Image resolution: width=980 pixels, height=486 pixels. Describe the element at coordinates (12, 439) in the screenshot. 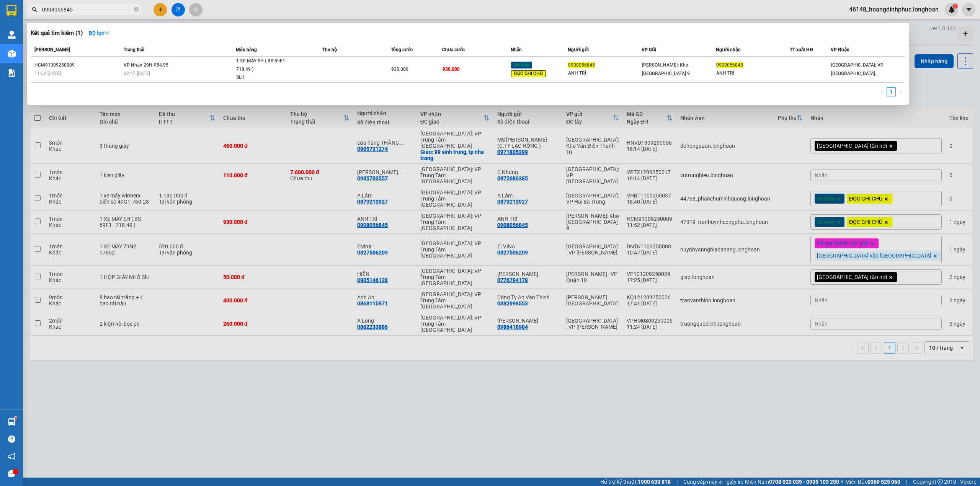

I see `span: question-circle` at that location.